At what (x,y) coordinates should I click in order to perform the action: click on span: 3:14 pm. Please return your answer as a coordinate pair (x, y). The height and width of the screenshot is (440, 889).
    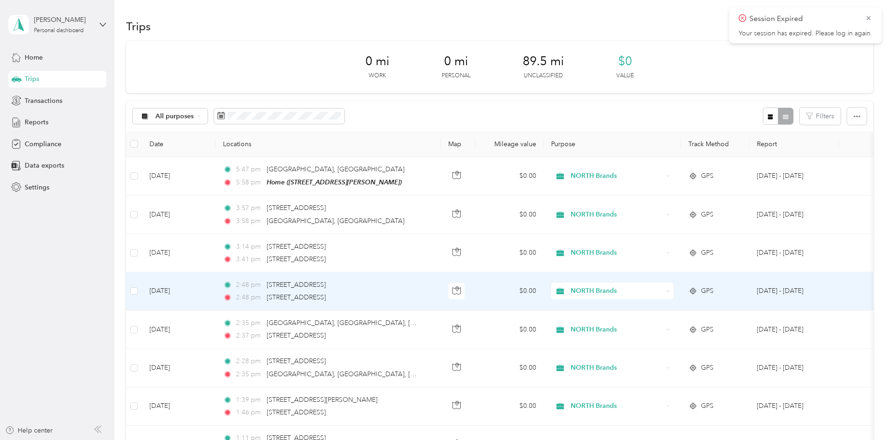
    Looking at the image, I should click on (249, 247).